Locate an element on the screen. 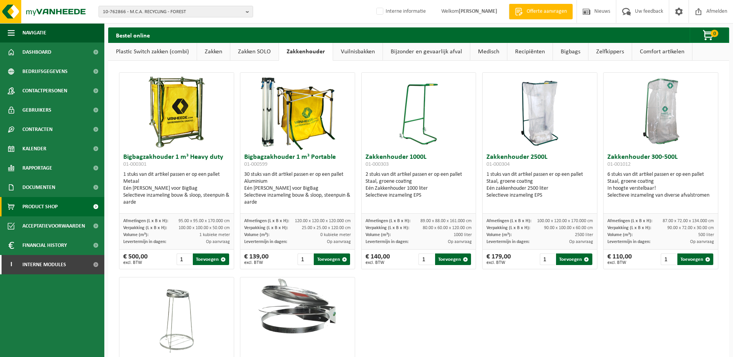 The width and height of the screenshot is (733, 357). a: Plastic Switch zakken (combi) is located at coordinates (152, 52).